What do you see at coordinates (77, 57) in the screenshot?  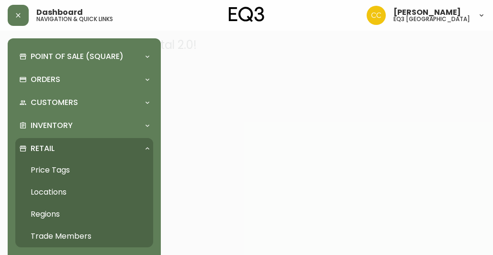 I see `p: Point of Sale (Square)` at bounding box center [77, 57].